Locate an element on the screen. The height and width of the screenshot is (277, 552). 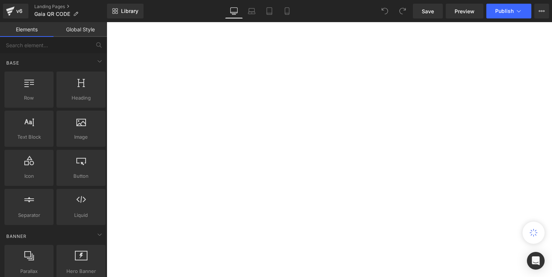
span: Button is located at coordinates (81, 176).